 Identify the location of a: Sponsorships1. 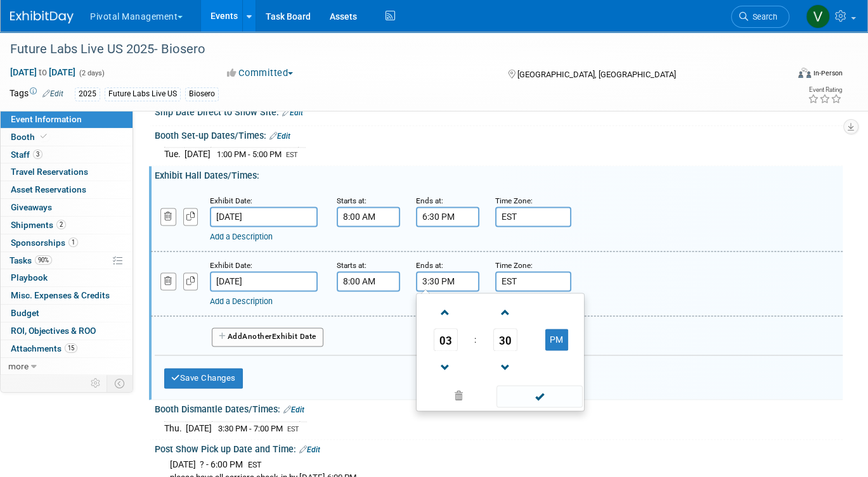
(67, 243).